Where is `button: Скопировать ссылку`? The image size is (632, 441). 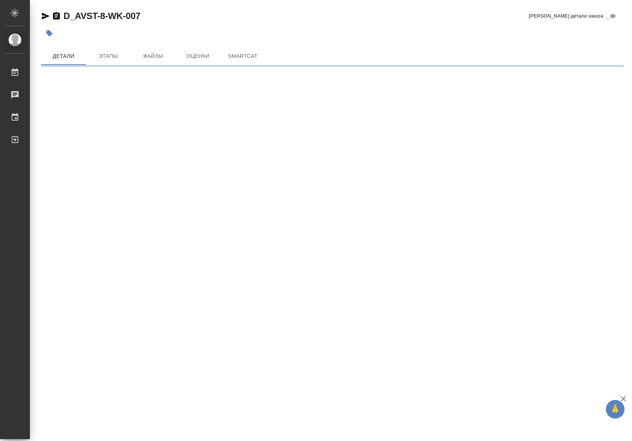 button: Скопировать ссылку is located at coordinates (56, 16).